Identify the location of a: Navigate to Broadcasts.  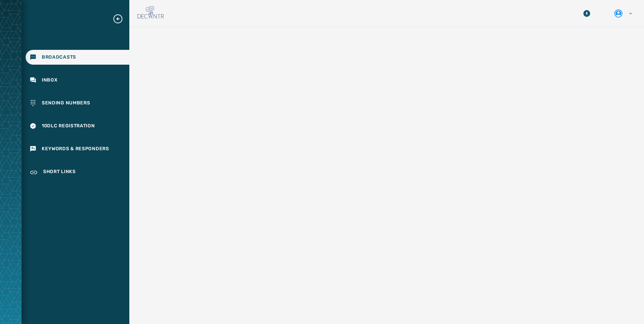
(77, 57).